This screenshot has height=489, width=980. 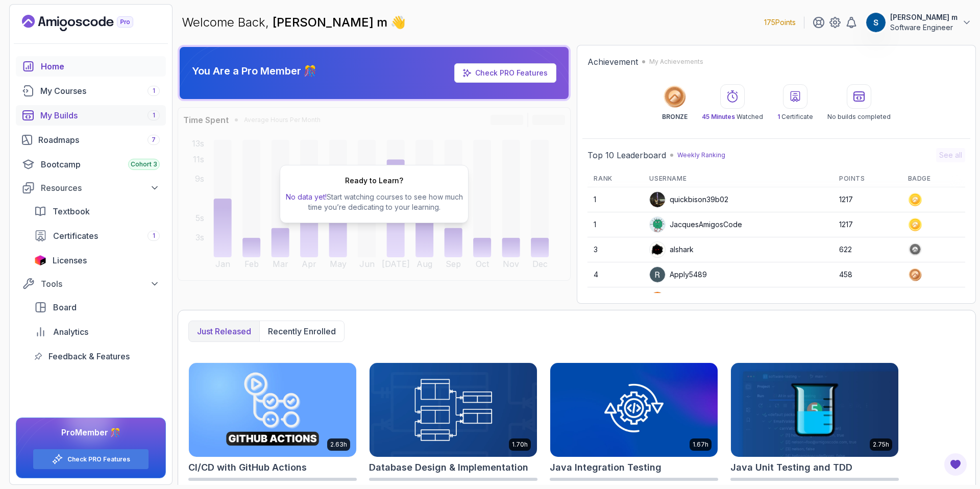 What do you see at coordinates (91, 66) in the screenshot?
I see `a: home` at bounding box center [91, 66].